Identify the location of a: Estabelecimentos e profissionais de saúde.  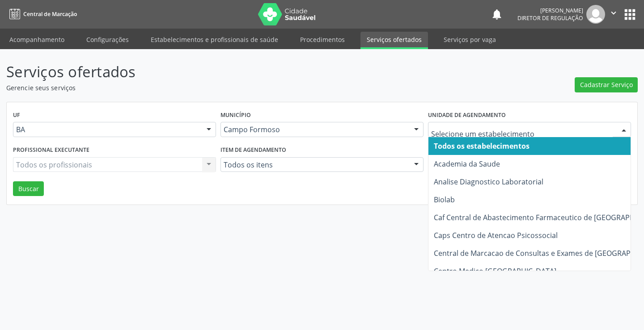
(214, 39).